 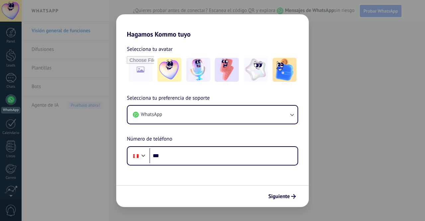 I want to click on span: Número de teléfono, so click(x=149, y=139).